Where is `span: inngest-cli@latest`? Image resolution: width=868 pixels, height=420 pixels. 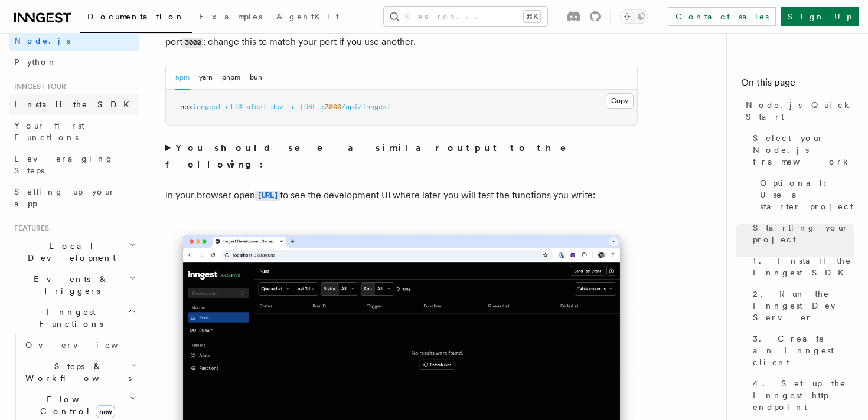 span: inngest-cli@latest is located at coordinates (230, 107).